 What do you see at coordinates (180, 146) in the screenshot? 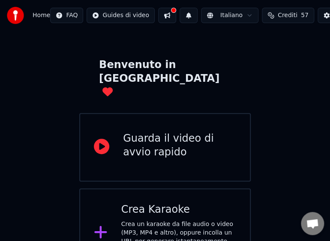
I see `div: Guarda il video di avvio rapido` at bounding box center [180, 146].